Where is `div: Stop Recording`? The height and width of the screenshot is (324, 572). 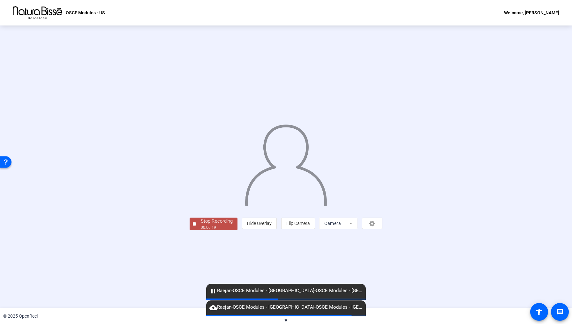
div: Stop Recording is located at coordinates (217, 221).